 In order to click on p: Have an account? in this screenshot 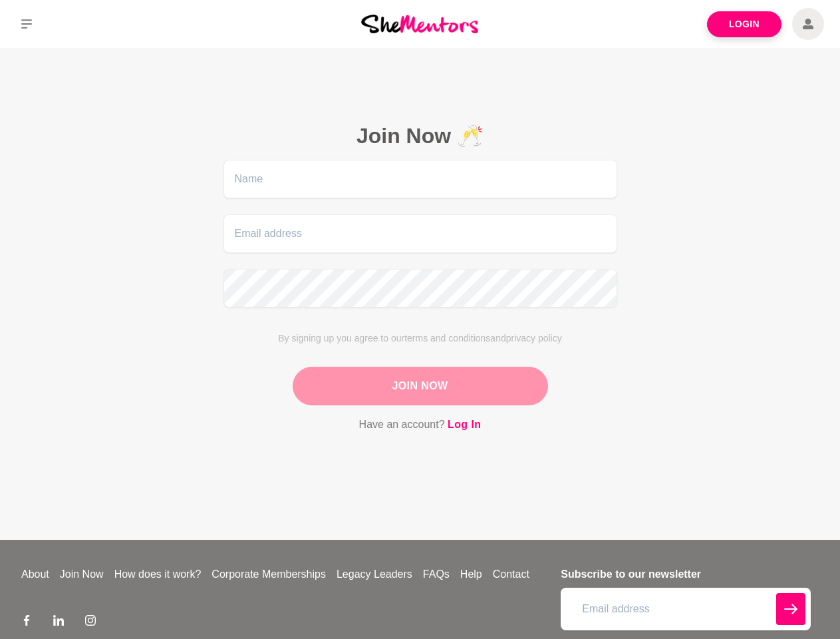, I will do `click(420, 425)`.